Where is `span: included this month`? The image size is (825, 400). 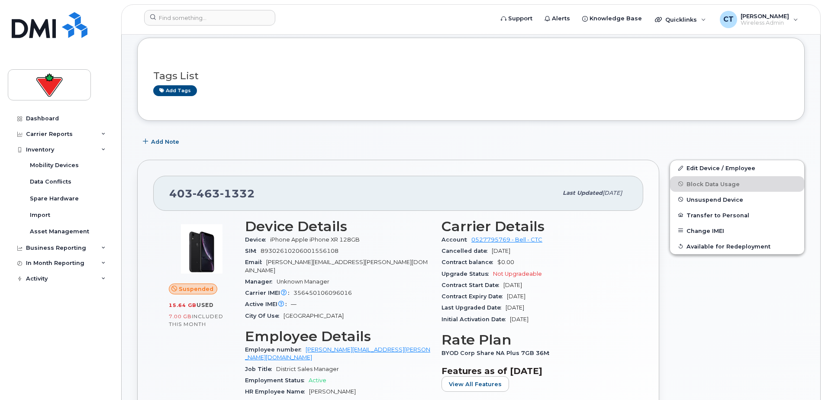 span: included this month is located at coordinates (196, 320).